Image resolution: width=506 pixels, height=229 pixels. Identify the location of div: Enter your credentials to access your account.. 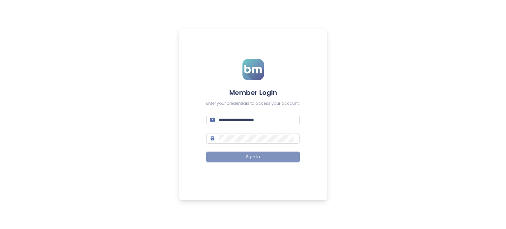
(253, 103).